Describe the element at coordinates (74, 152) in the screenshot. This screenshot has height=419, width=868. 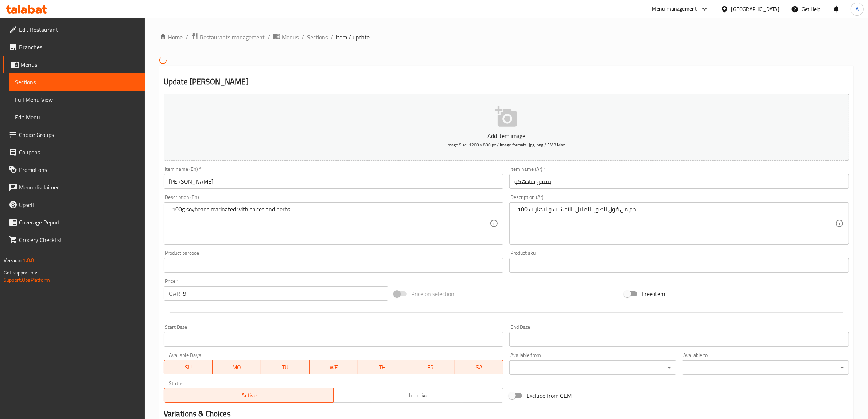
I see `a: Coupons` at that location.